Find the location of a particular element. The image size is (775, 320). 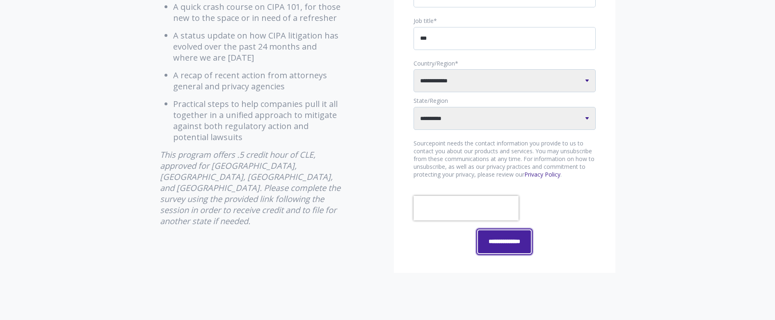

span: State/Region is located at coordinates (431, 100).